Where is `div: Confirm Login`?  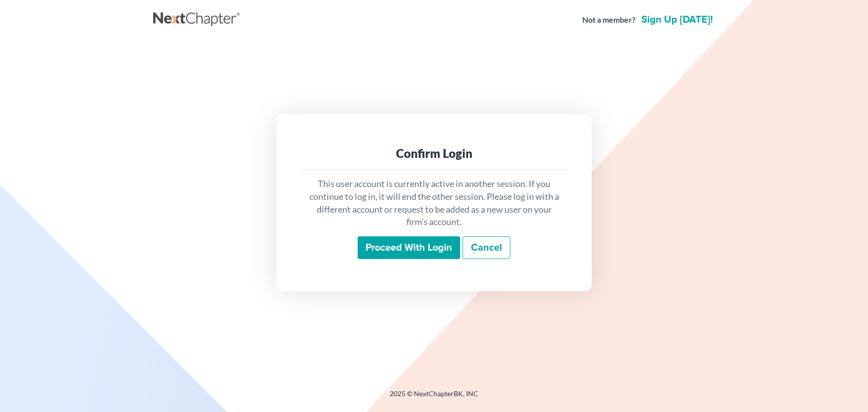
div: Confirm Login is located at coordinates (434, 154).